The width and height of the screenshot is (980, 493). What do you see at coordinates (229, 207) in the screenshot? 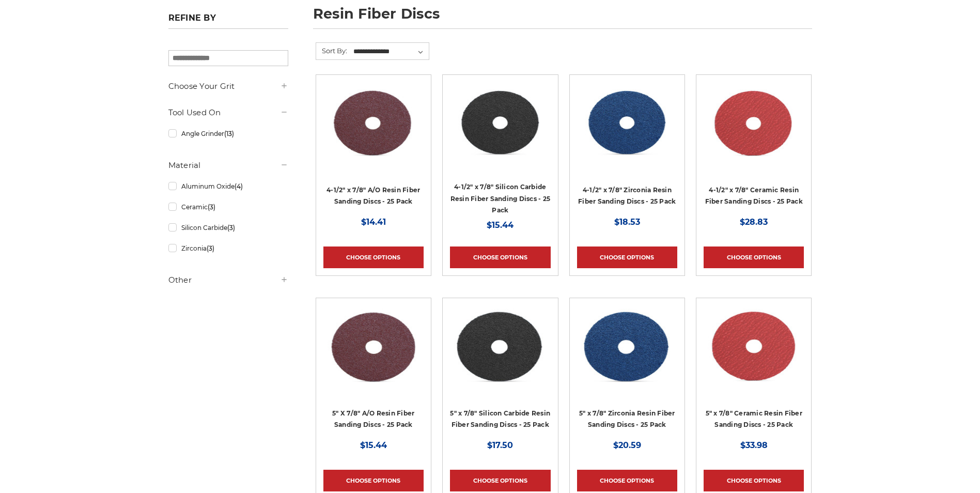
I see `a: Ceramic` at bounding box center [229, 207].